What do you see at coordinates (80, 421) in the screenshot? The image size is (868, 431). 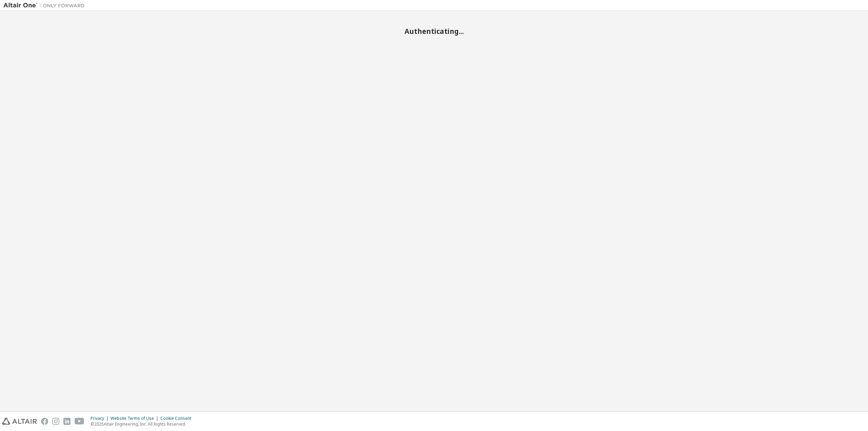 I see `img: youtube.svg` at bounding box center [80, 421].